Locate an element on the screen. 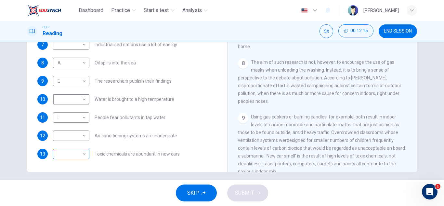  div: Hide is located at coordinates (356, 31).